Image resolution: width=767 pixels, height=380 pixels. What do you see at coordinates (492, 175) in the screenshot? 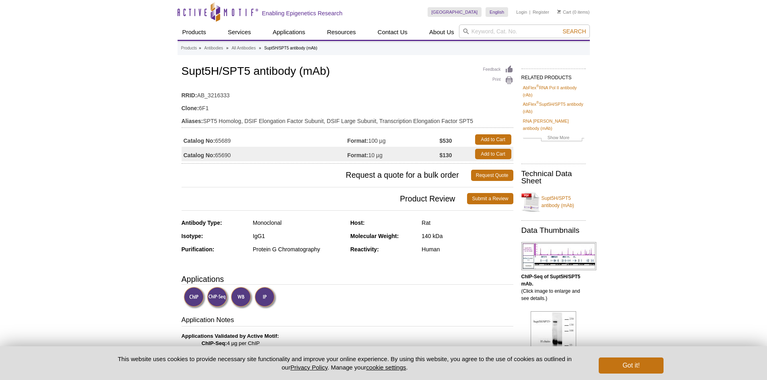
I see `a: Request Quote` at bounding box center [492, 175].